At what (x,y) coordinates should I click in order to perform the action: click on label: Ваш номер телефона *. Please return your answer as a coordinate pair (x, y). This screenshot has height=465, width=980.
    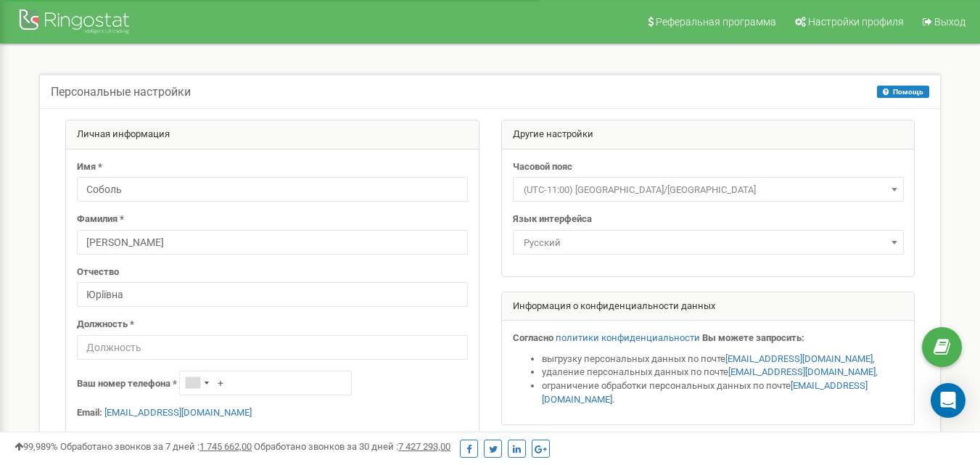
    Looking at the image, I should click on (127, 384).